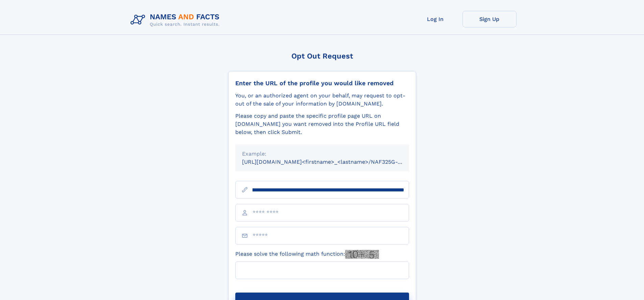 This screenshot has height=300, width=644. I want to click on div: You, or an authorized agent on your behalf, may request to opt-out of the sale of your informatio..., so click(322, 100).